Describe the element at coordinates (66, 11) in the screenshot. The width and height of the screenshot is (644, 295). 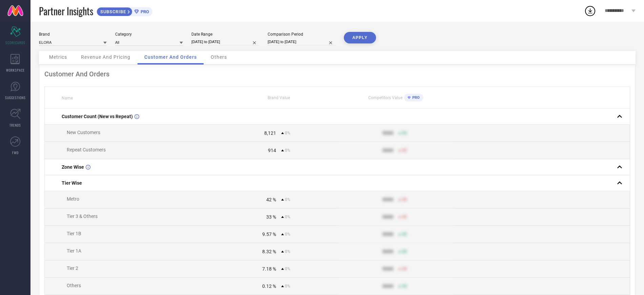
I see `span: Partner Insights` at that location.